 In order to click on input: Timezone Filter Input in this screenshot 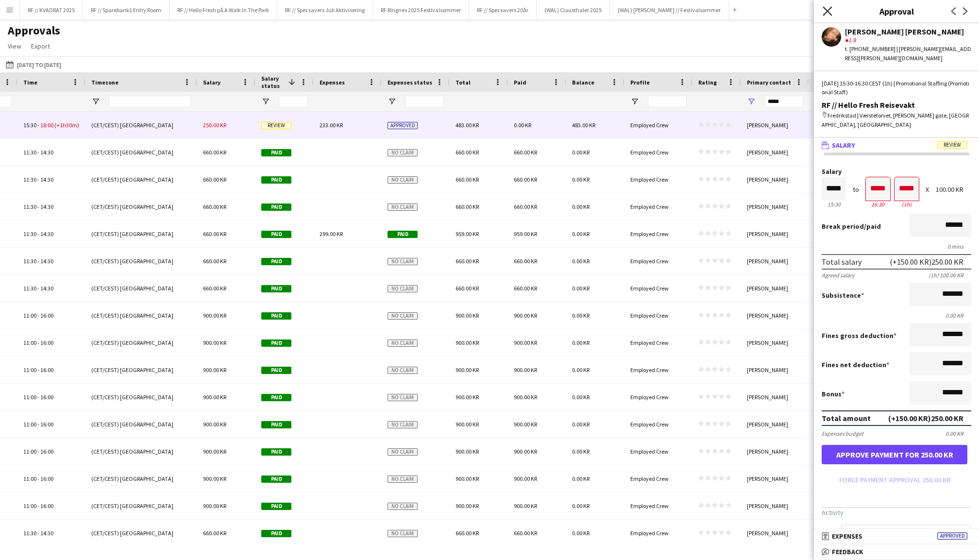, I will do `click(150, 102)`.